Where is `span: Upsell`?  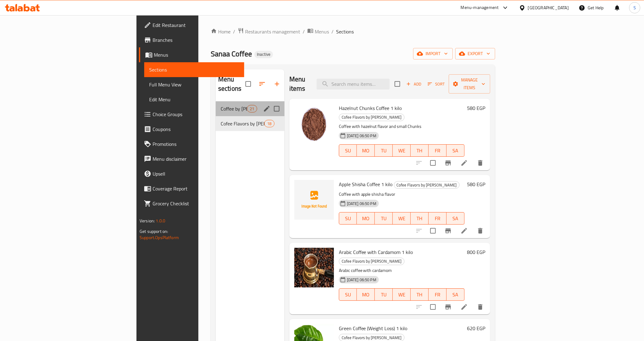 span: Upsell is located at coordinates (195, 174).